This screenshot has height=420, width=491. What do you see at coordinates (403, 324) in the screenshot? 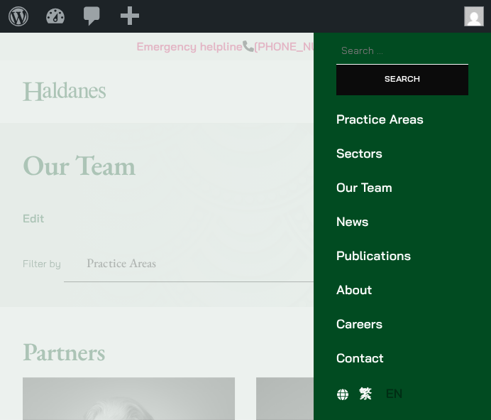
I see `a: Careers` at bounding box center [403, 324].